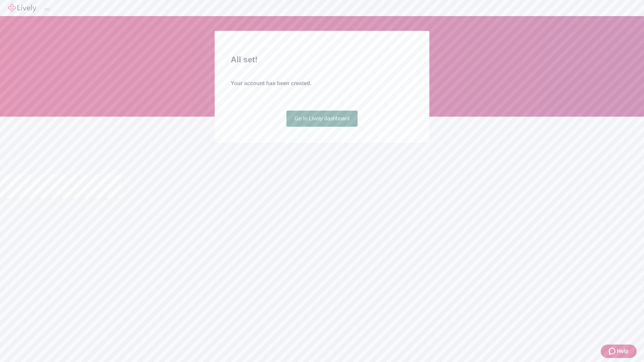 This screenshot has height=362, width=644. Describe the element at coordinates (322, 84) in the screenshot. I see `h4: Your account has been created.` at that location.